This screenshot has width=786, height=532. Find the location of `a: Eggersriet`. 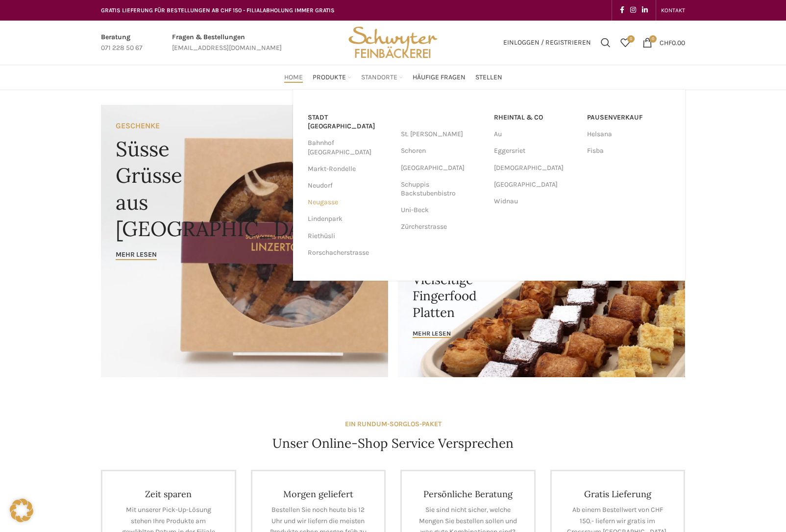

a: Eggersriet is located at coordinates (535, 151).